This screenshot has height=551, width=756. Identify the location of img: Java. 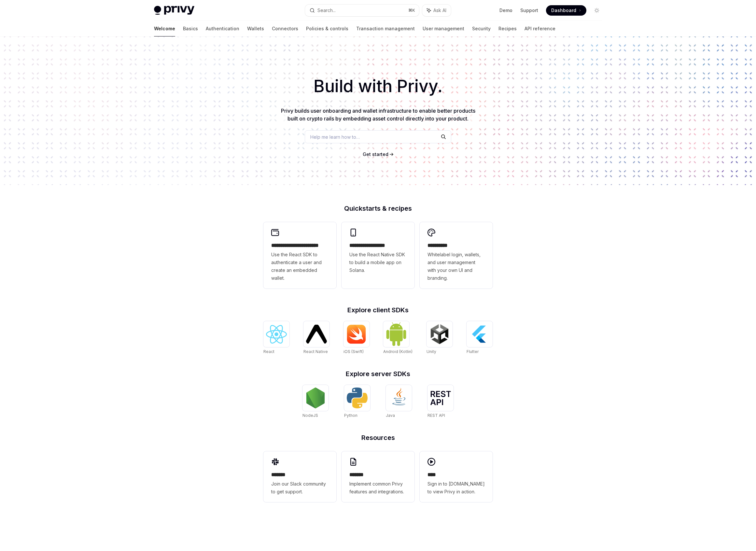
(399, 399).